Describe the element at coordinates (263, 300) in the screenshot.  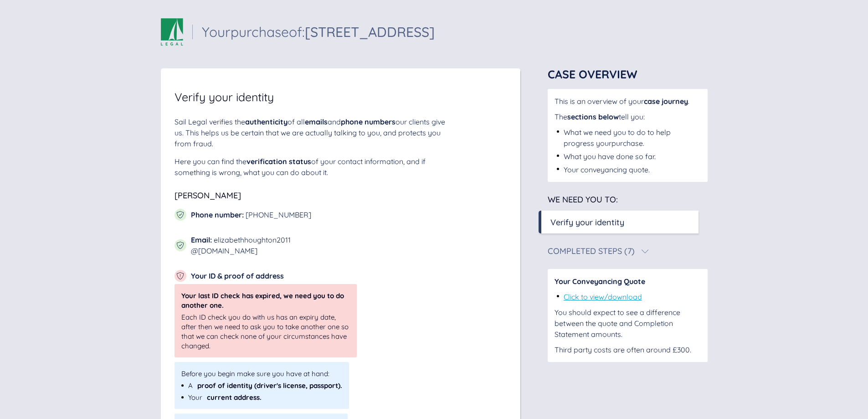
I see `span: Your last ID check has expired, we need you to do another one.` at that location.